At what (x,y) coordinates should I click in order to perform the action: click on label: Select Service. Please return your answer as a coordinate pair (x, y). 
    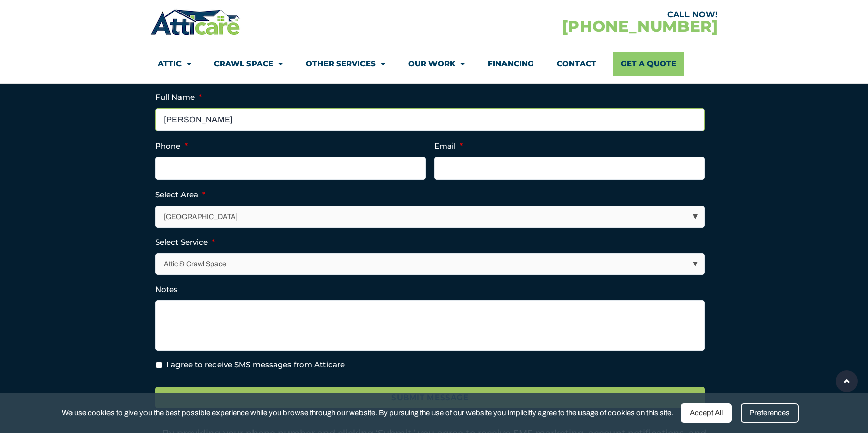
    Looking at the image, I should click on (185, 243).